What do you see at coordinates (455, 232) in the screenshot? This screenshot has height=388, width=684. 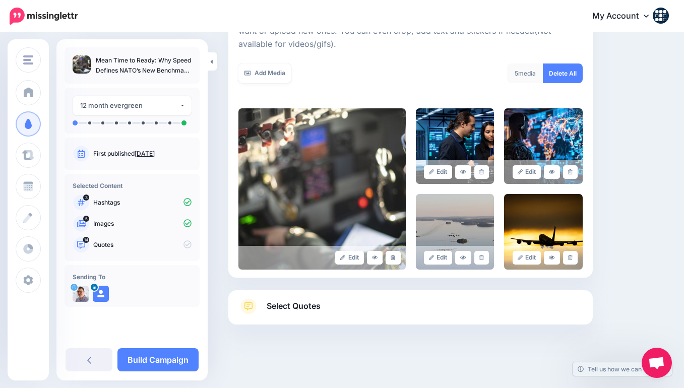 I see `img: 685daba9f70eb87acecf54fb456ef4b1_large.jpg` at bounding box center [455, 232].